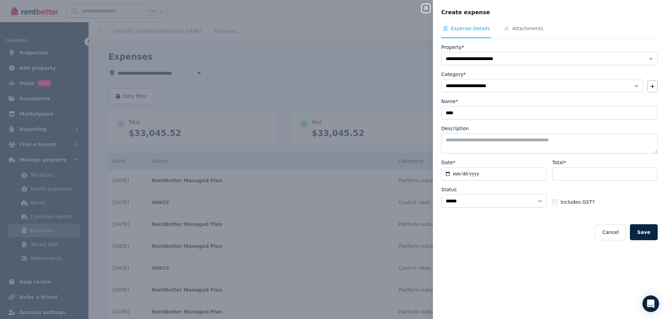  I want to click on div: Open Intercom Messenger, so click(651, 304).